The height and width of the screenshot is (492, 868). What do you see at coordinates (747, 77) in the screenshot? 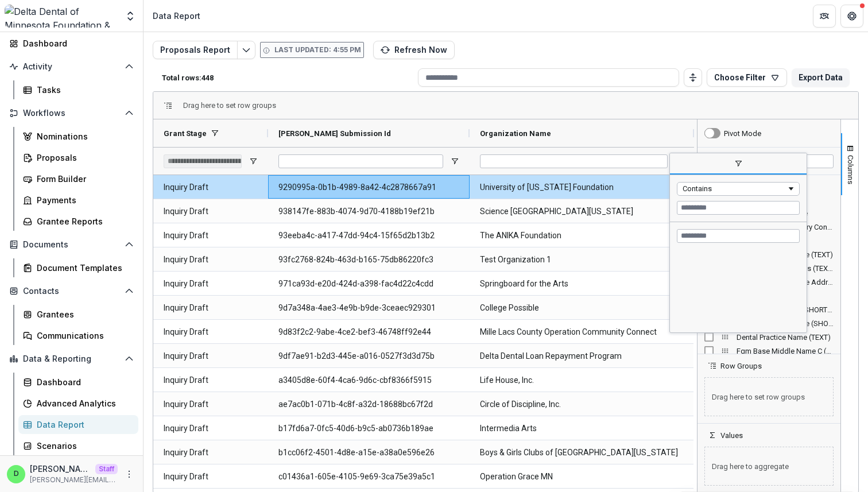
I see `button: Choose Filter` at bounding box center [747, 77].